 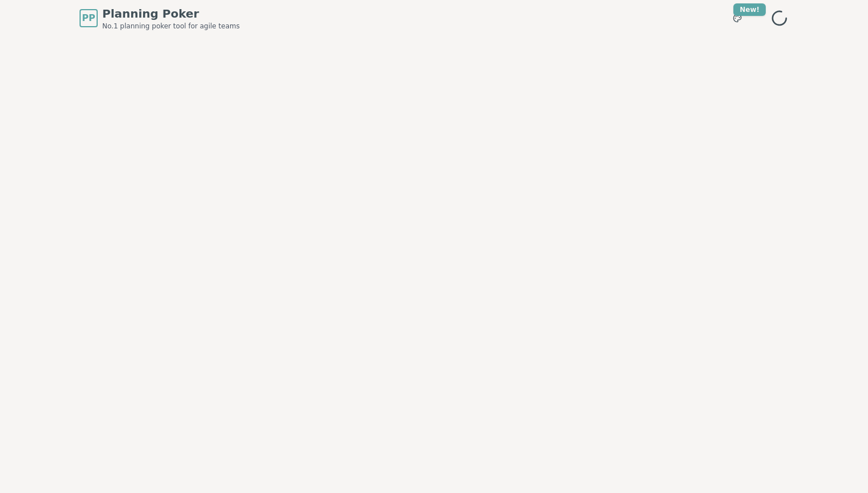 I want to click on span: Planning Poker, so click(x=171, y=14).